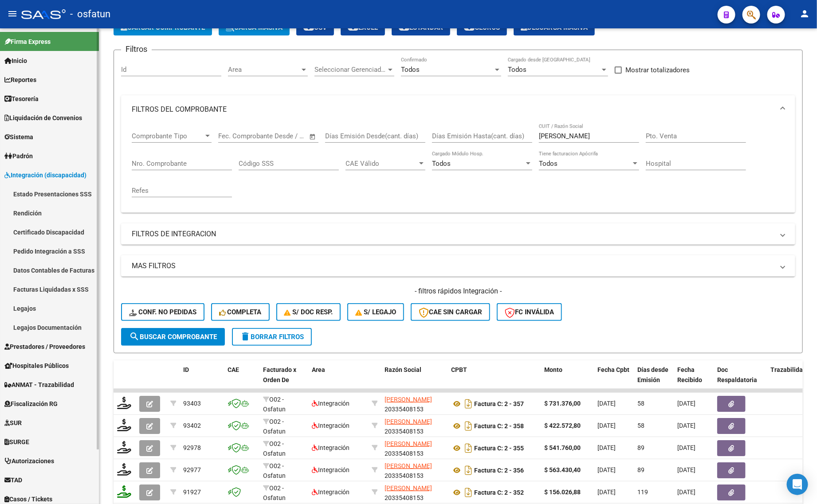  Describe the element at coordinates (173, 337) in the screenshot. I see `button: Buscar Comprobante` at that location.